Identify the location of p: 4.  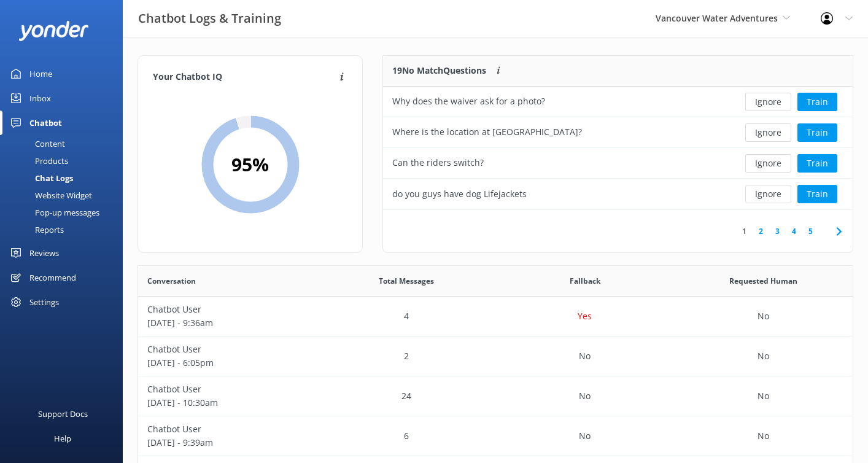
(406, 316).